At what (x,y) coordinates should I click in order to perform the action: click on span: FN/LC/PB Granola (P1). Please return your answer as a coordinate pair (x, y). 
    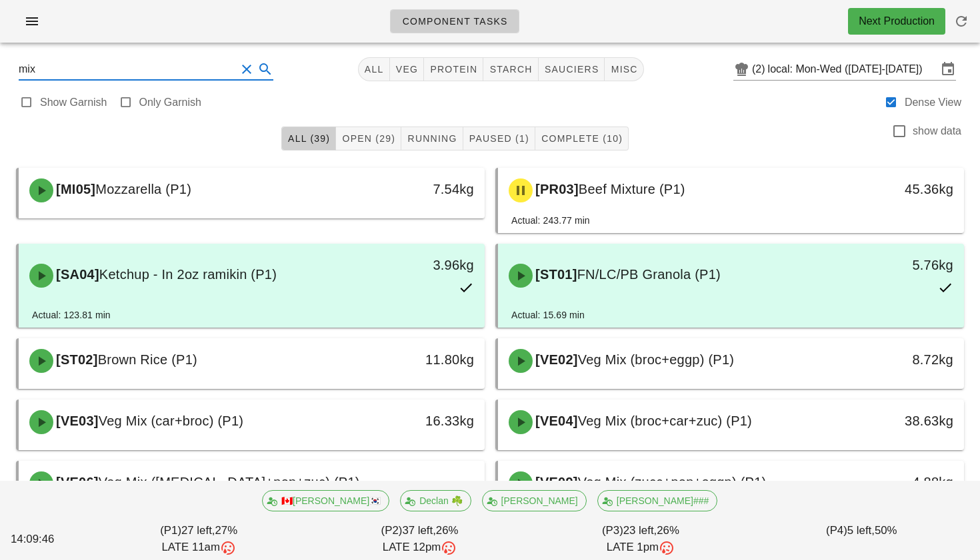
    Looking at the image, I should click on (649, 274).